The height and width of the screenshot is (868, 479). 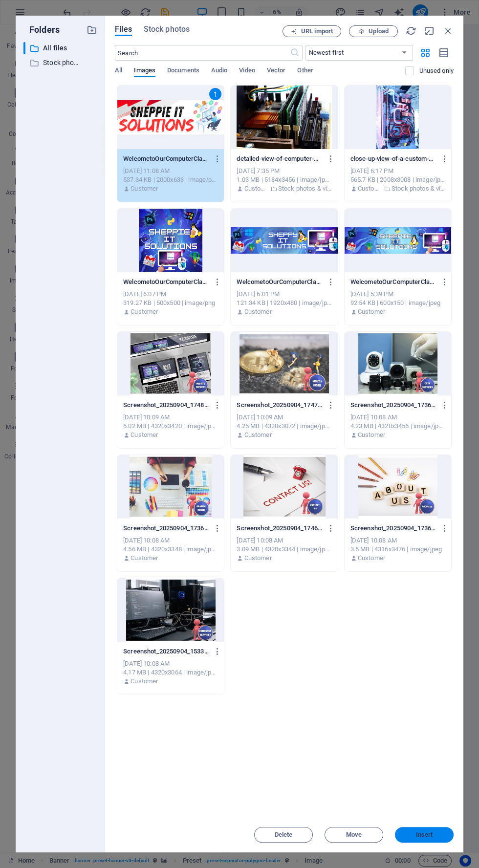 I want to click on div: 537.34 KB | 2000x633 | image/png, so click(x=170, y=180).